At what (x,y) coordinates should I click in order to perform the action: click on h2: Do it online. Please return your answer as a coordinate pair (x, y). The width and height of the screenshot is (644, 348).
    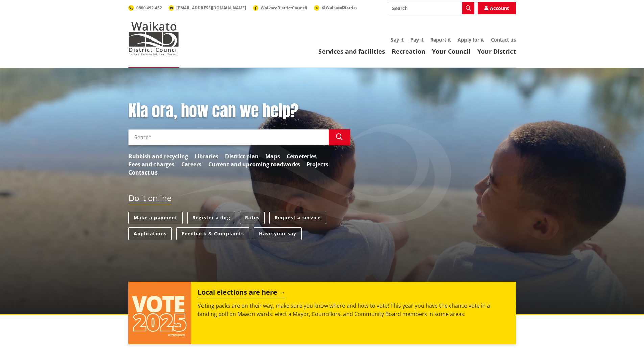
    Looking at the image, I should click on (150, 199).